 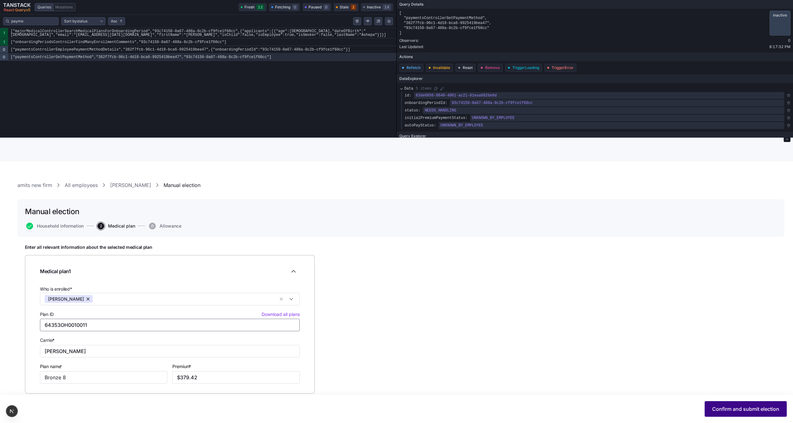 I want to click on span: Medical plan 1, so click(x=55, y=271).